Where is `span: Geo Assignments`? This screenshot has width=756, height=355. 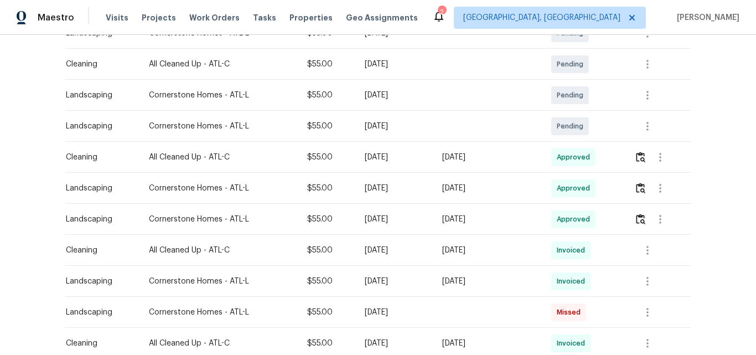
span: Geo Assignments is located at coordinates (382, 18).